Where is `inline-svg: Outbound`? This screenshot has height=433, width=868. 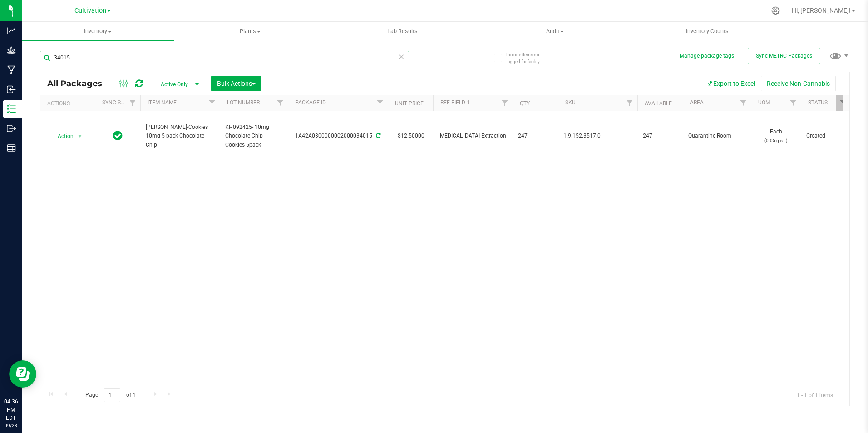 inline-svg: Outbound is located at coordinates (11, 128).